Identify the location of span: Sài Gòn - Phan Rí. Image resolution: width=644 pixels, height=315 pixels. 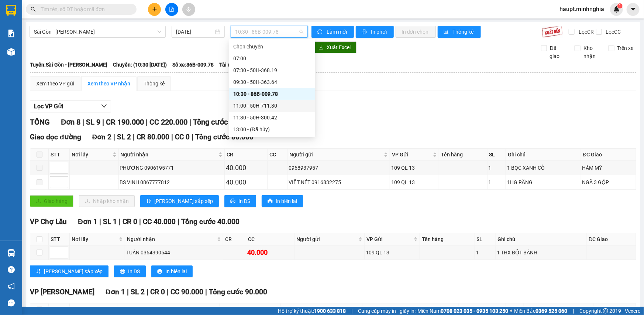
(97, 32).